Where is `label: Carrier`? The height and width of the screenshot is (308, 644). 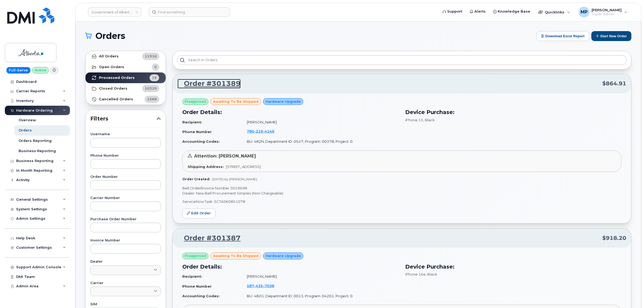
label: Carrier is located at coordinates (126, 283).